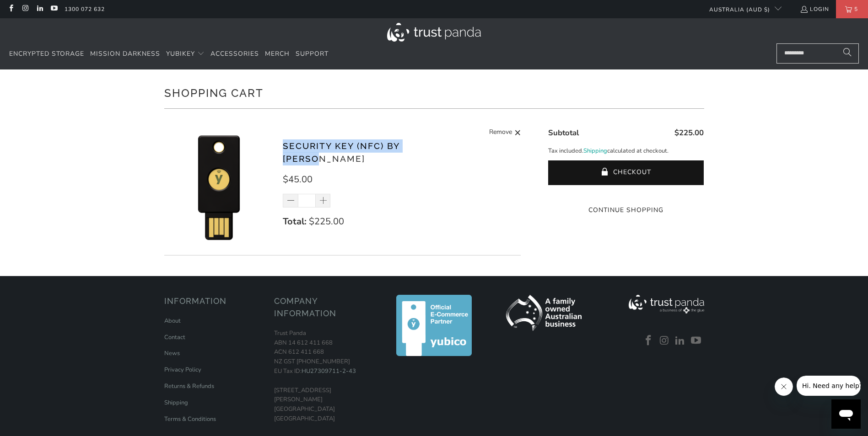 This screenshot has width=868, height=436. What do you see at coordinates (180, 54) in the screenshot?
I see `span: YubiKey` at bounding box center [180, 54].